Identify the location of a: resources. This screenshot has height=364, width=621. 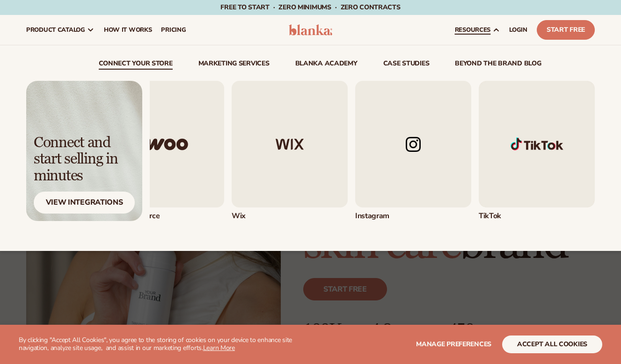
(477, 30).